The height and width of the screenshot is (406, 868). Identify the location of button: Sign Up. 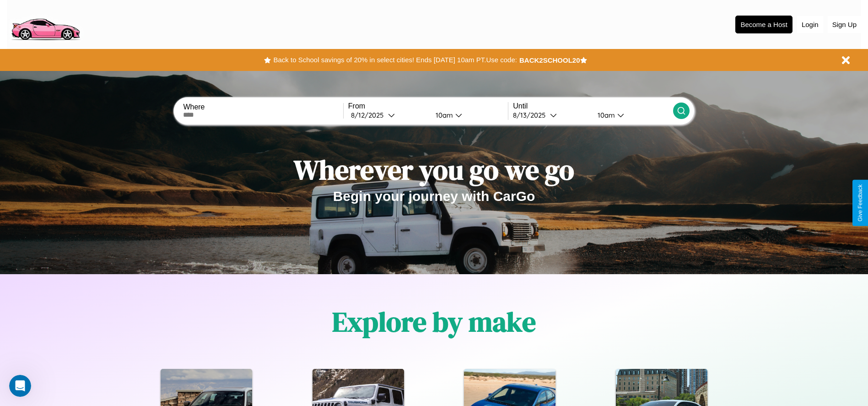
(845, 24).